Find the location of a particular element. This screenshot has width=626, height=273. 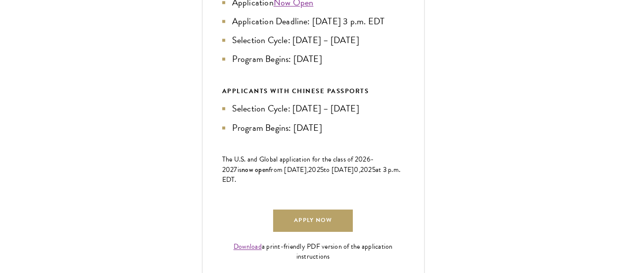

span: 6 is located at coordinates (369, 159).